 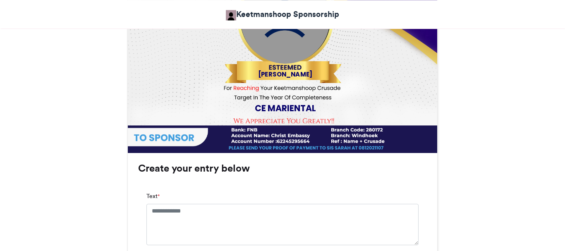 What do you see at coordinates (231, 15) in the screenshot?
I see `img: Keetmanshoop Sponsorship` at bounding box center [231, 15].